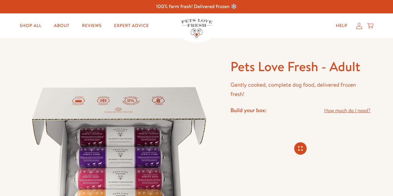  Describe the element at coordinates (61, 26) in the screenshot. I see `a: About` at that location.